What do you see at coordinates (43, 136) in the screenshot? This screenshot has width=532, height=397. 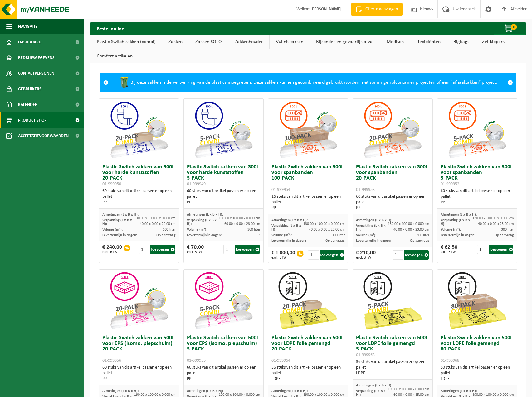 I see `span: Acceptatievoorwaarden` at bounding box center [43, 136].